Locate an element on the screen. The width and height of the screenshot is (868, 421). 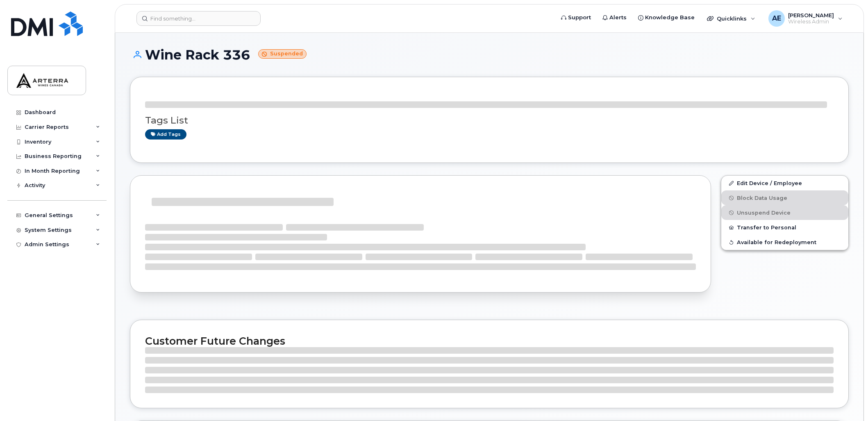
button: Transfer to Personal is located at coordinates (785, 227).